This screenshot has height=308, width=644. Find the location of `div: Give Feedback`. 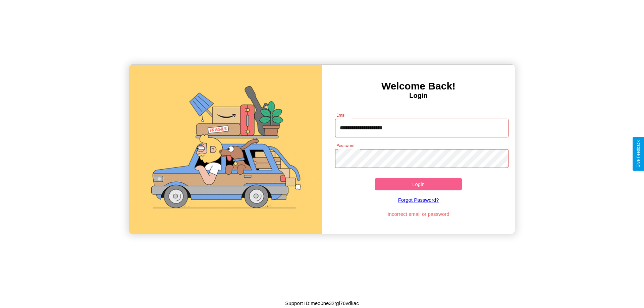

div: Give Feedback is located at coordinates (639, 154).